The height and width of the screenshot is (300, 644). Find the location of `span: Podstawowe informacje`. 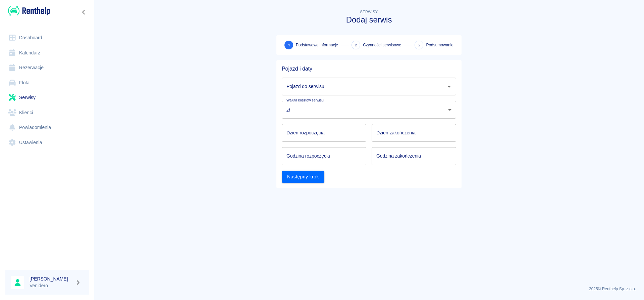

span: Podstawowe informacje is located at coordinates (317, 45).